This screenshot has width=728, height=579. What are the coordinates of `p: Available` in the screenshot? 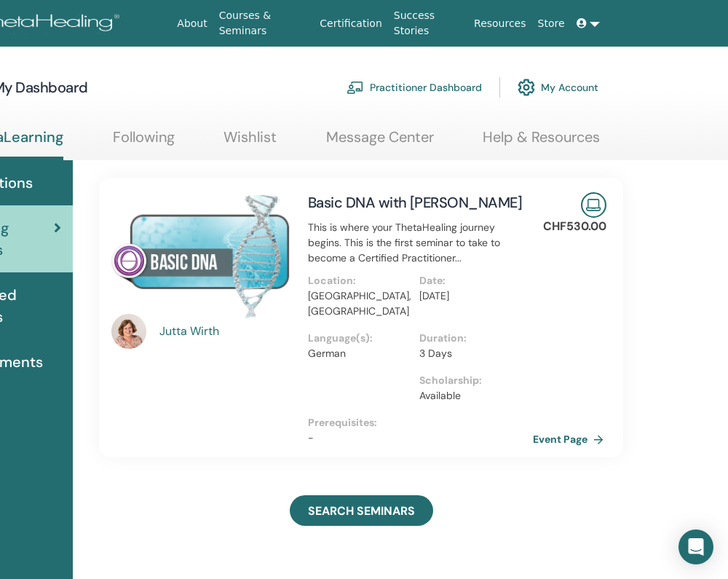 It's located at (470, 396).